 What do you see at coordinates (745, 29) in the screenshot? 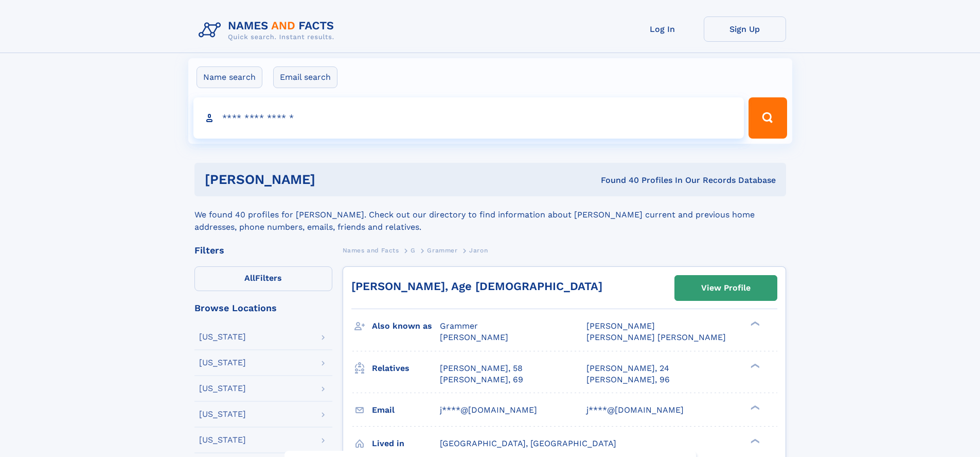
I see `a: Sign Up` at bounding box center [745, 29].